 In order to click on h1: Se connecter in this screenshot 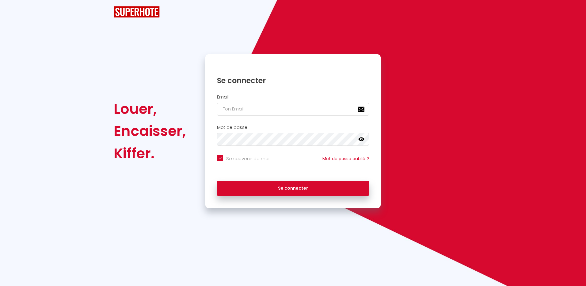, I will do `click(293, 80)`.